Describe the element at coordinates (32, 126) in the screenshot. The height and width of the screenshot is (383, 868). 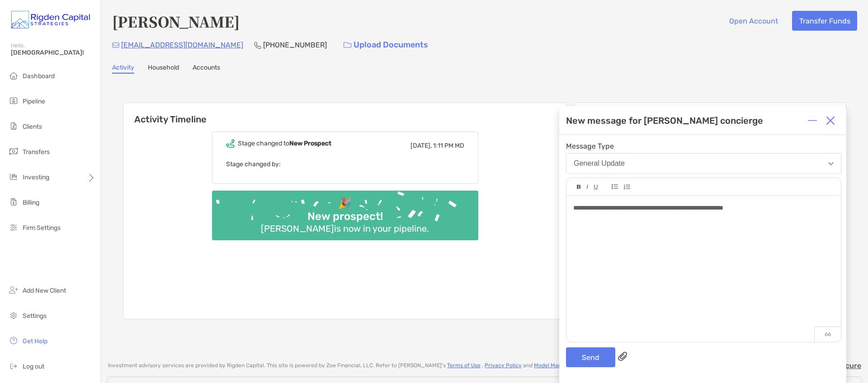
I see `span: Clients` at that location.